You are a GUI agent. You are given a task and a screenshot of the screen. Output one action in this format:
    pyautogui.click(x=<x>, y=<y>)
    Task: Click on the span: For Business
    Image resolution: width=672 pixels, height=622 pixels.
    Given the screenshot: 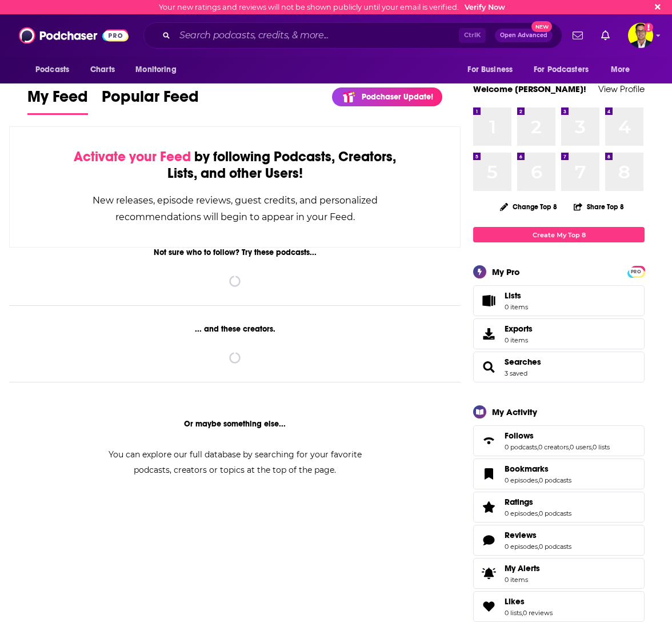 What is the action you would take?
    pyautogui.click(x=490, y=70)
    